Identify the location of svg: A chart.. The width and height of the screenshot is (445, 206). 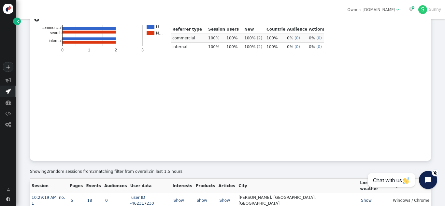
(102, 90).